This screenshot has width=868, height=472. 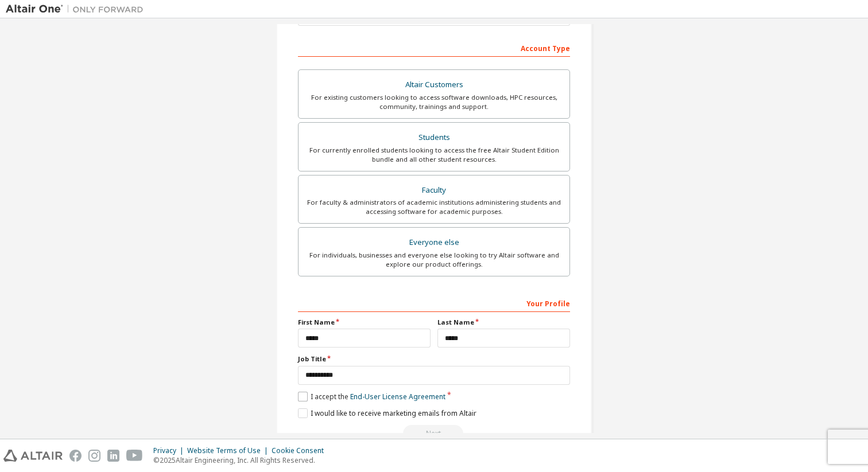 I want to click on label: Job Title, so click(x=434, y=359).